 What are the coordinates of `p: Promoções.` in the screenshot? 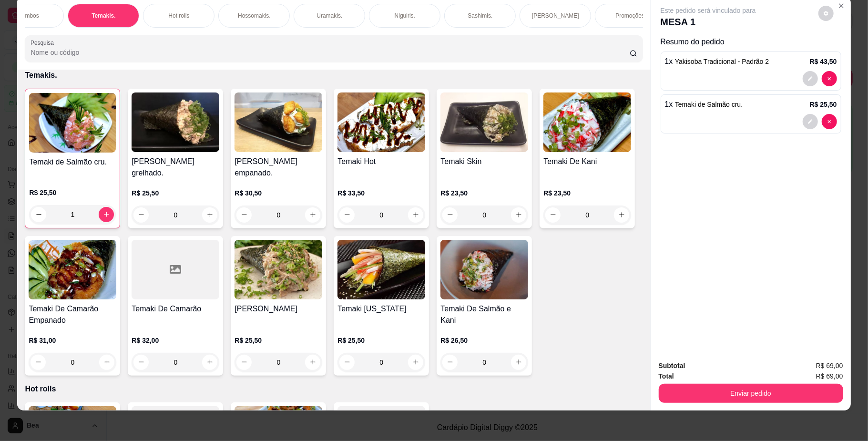 It's located at (631, 16).